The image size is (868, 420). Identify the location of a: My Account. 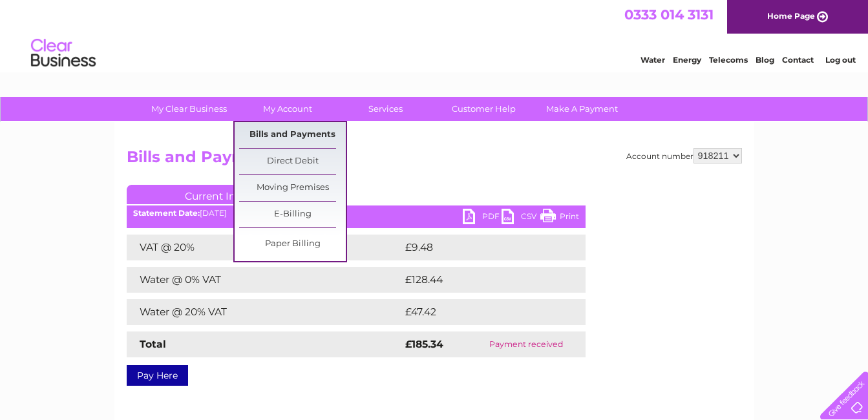
(287, 109).